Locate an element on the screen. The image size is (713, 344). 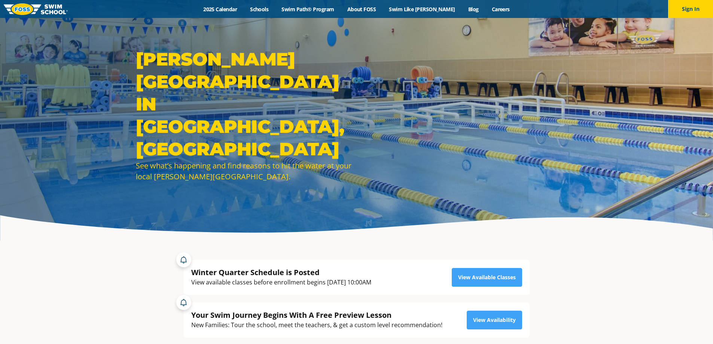
a: Blog is located at coordinates (473, 9).